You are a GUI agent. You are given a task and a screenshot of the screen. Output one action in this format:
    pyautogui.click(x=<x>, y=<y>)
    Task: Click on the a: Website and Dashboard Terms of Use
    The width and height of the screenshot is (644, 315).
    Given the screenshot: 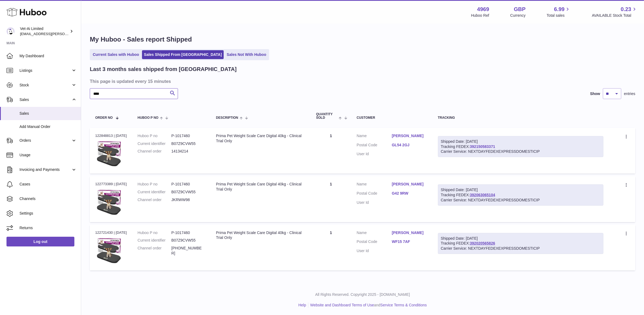 What is the action you would take?
    pyautogui.click(x=342, y=305)
    